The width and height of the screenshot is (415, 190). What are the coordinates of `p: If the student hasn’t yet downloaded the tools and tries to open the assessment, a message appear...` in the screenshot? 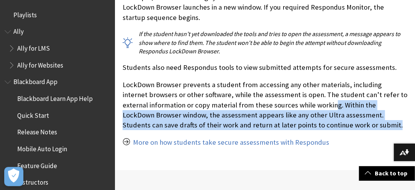 It's located at (265, 42).